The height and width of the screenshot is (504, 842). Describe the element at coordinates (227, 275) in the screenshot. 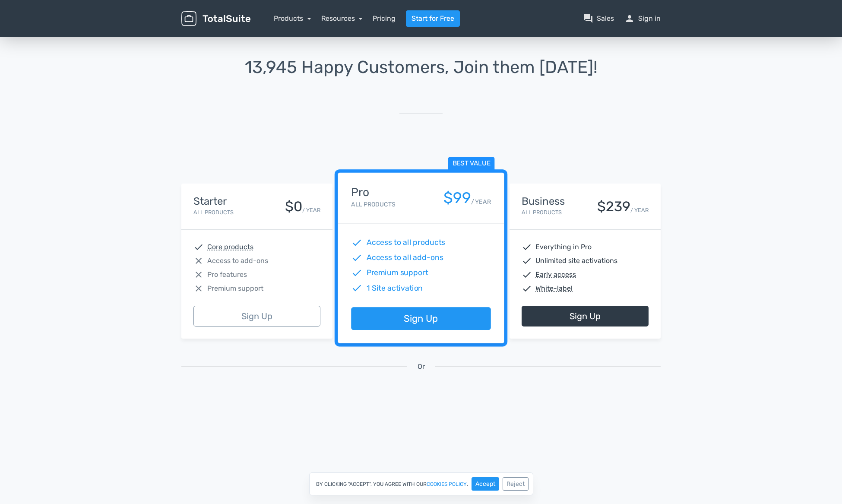

I see `span: Pro features` at that location.